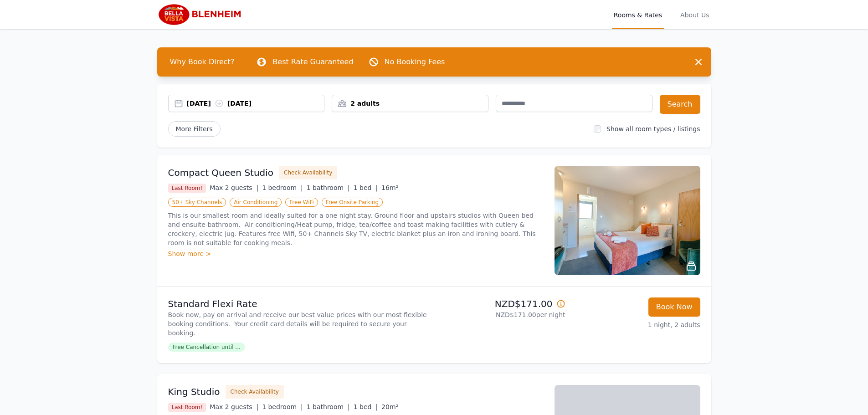 This screenshot has width=868, height=415. I want to click on span: Free Cancellation until ..., so click(207, 347).